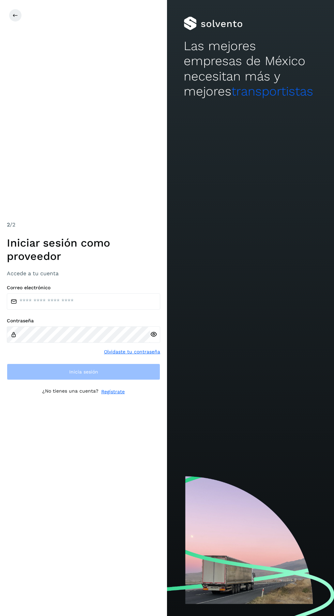 The width and height of the screenshot is (334, 616). Describe the element at coordinates (132, 352) in the screenshot. I see `a: Olvidaste tu contraseña` at that location.